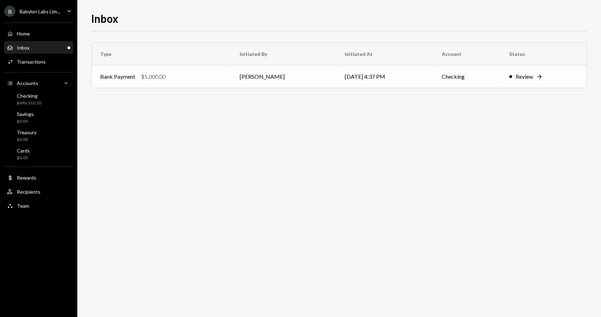 Image resolution: width=601 pixels, height=317 pixels. What do you see at coordinates (385, 54) in the screenshot?
I see `th: Initiated At` at bounding box center [385, 54].